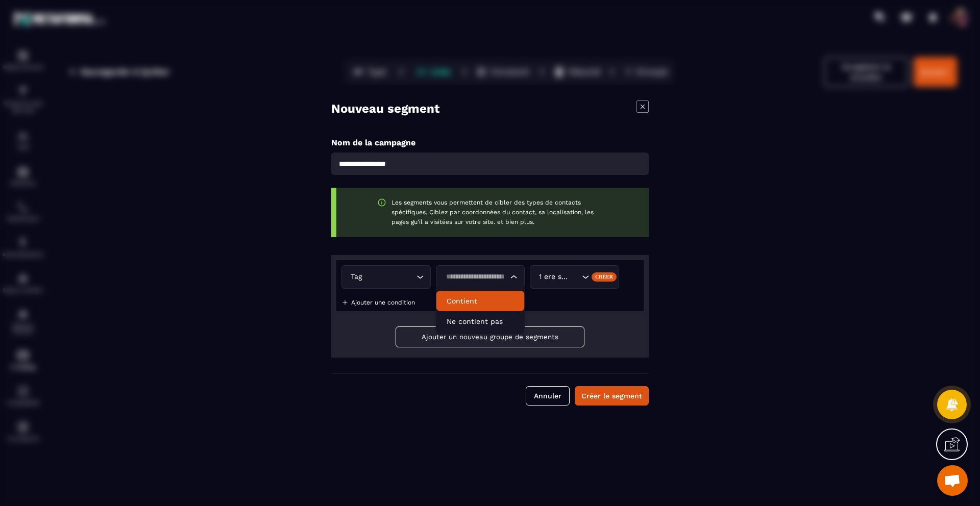 This screenshot has width=980, height=506. What do you see at coordinates (480, 321) in the screenshot?
I see `p: Ne contient pas` at bounding box center [480, 321].